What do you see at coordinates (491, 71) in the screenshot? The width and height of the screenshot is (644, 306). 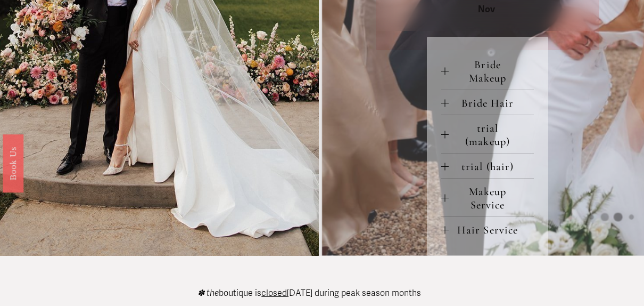 I see `span: Bride Makeup` at bounding box center [491, 71].